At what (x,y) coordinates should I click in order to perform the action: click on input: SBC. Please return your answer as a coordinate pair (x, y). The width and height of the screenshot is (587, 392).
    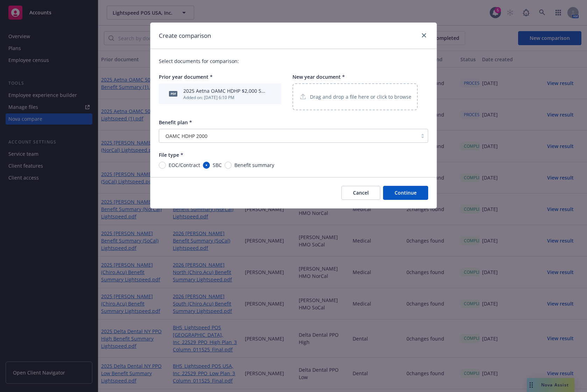
    Looking at the image, I should click on (206, 165).